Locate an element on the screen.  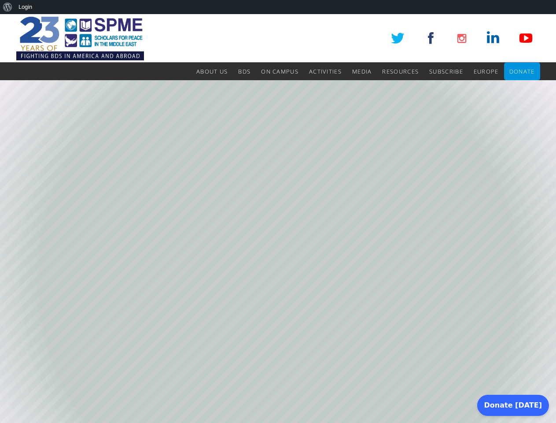
span: Subscribe is located at coordinates (446, 71).